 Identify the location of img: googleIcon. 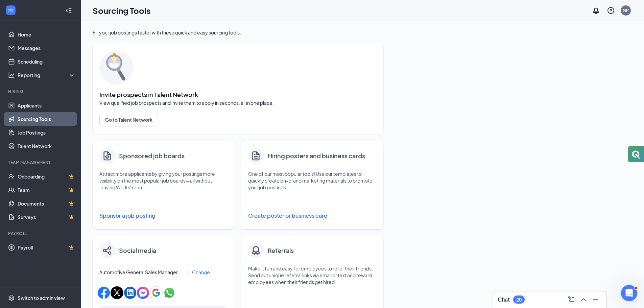
(157, 293).